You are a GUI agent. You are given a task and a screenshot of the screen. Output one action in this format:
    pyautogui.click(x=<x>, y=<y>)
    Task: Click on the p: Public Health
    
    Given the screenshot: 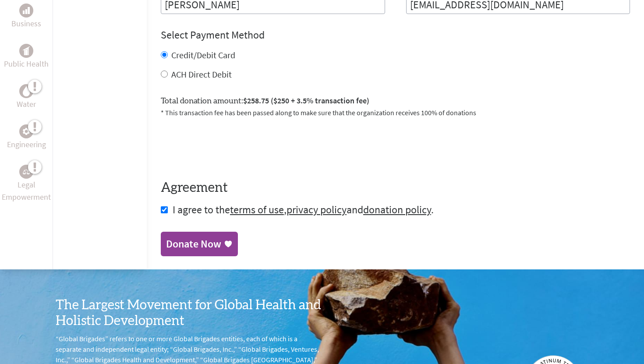 What is the action you would take?
    pyautogui.click(x=26, y=64)
    